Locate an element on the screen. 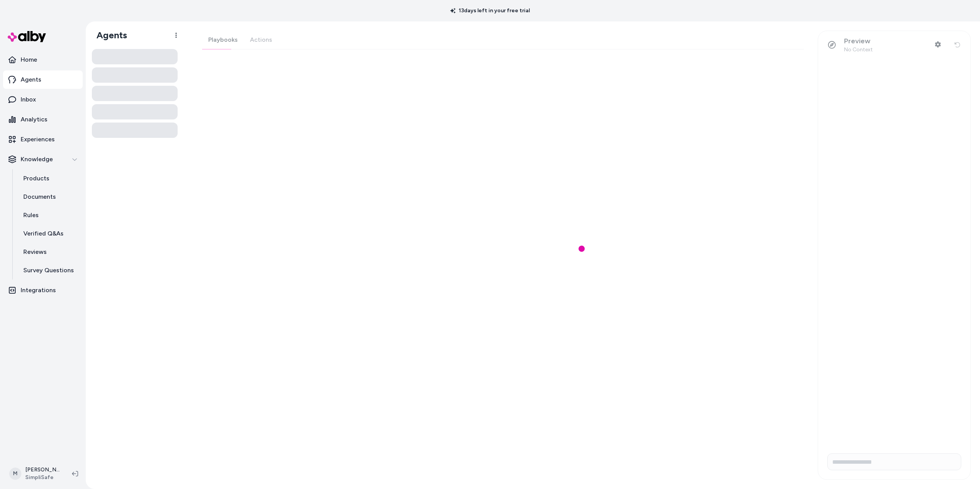 The width and height of the screenshot is (980, 489). a: Survey Questions is located at coordinates (49, 270).